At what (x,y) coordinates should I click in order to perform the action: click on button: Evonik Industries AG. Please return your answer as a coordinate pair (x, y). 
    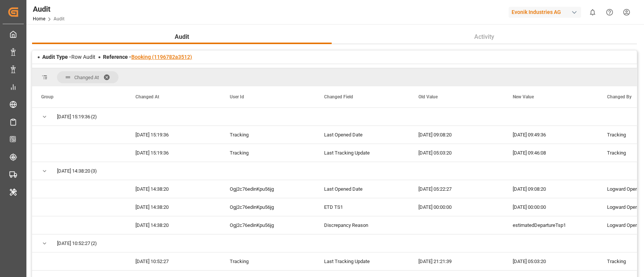
    Looking at the image, I should click on (546, 12).